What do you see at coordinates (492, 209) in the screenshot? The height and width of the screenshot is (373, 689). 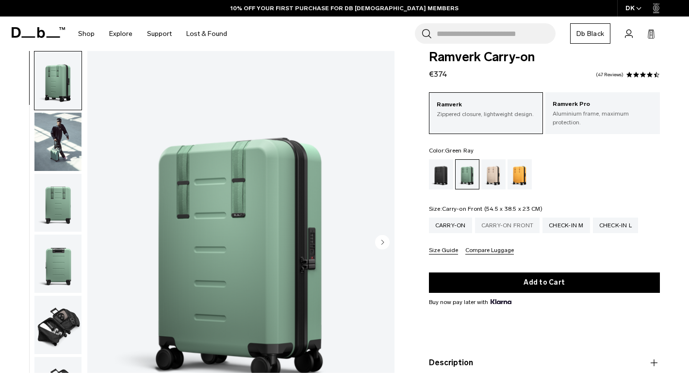 I see `span: Carry-on Front (54.5 x 38.5 x 23 CM)` at bounding box center [492, 209].